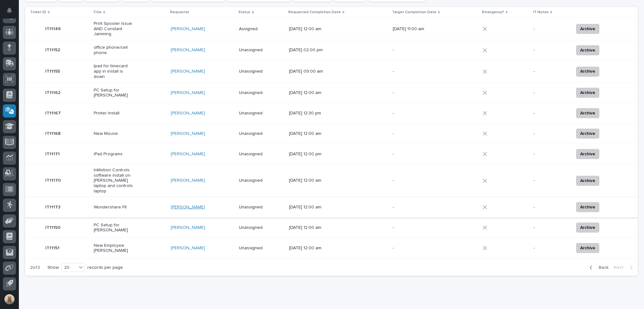 This screenshot has height=309, width=644. What do you see at coordinates (244, 12) in the screenshot?
I see `p: Status` at bounding box center [244, 12].